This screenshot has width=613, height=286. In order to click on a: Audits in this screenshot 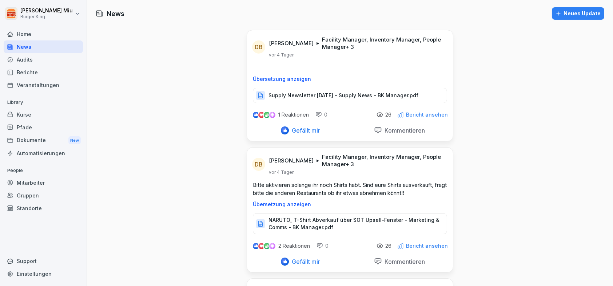, I will do `click(43, 59)`.